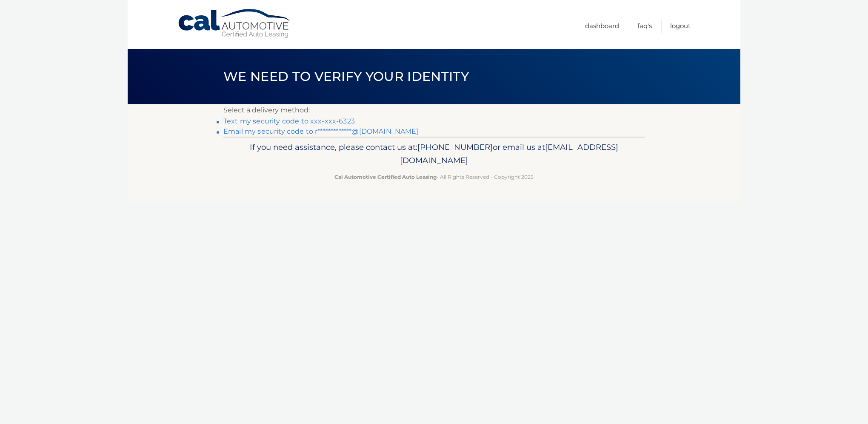  Describe the element at coordinates (434, 154) in the screenshot. I see `p: If you need assistance, please contact us at: or email us at` at that location.